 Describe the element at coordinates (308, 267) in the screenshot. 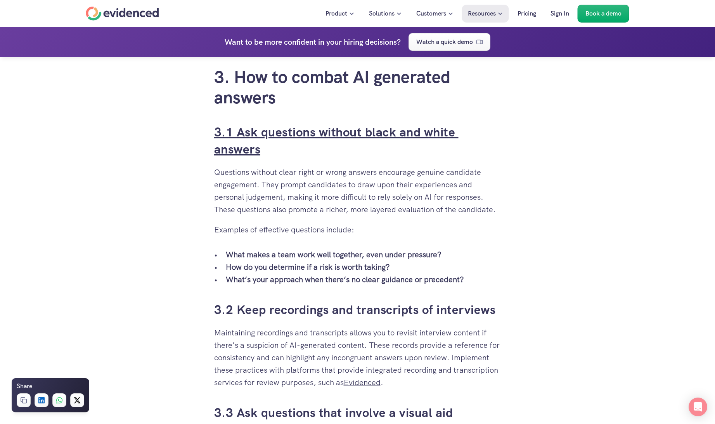

I see `strong: How do you determine if a risk is worth taking?` at that location.